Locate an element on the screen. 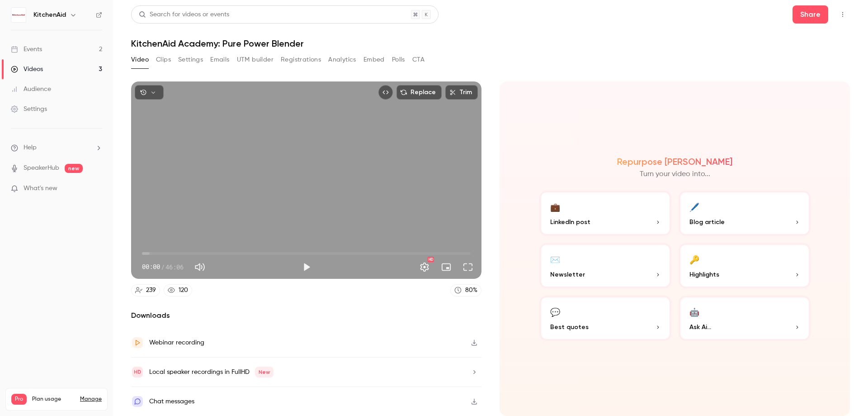  span: Plan usage is located at coordinates (54, 399).